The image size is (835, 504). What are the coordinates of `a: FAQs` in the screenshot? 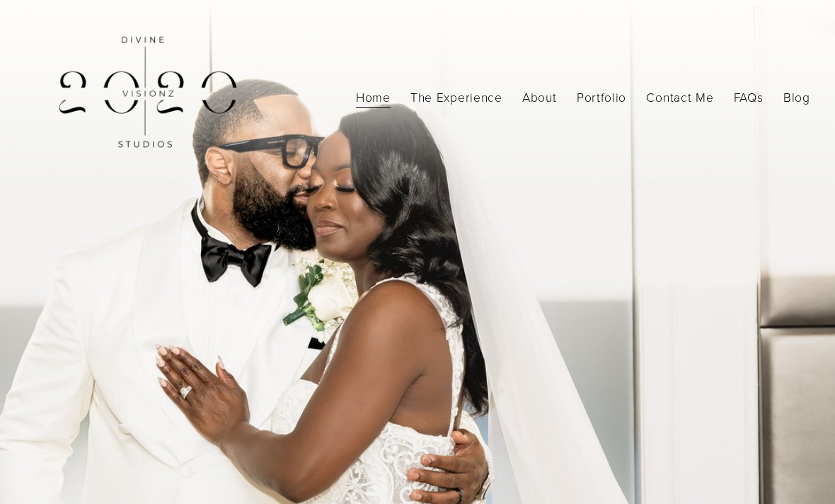 It's located at (748, 96).